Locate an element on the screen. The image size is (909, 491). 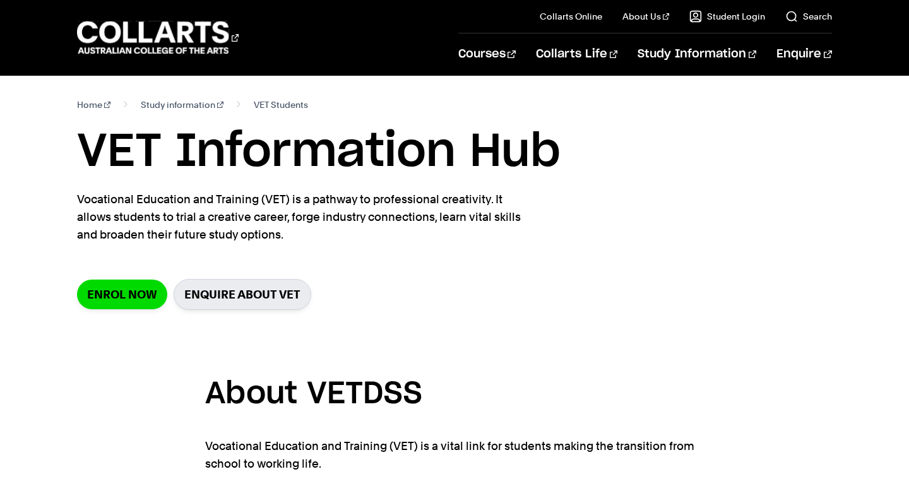
a: Enrol Now is located at coordinates (122, 294).